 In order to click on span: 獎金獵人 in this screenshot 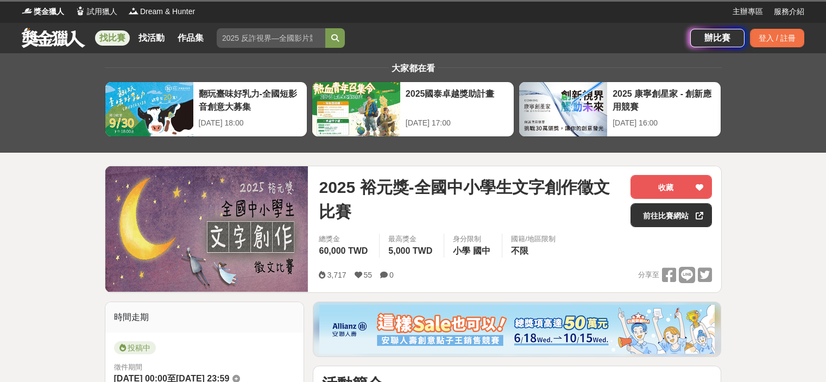, I will do `click(49, 11)`.